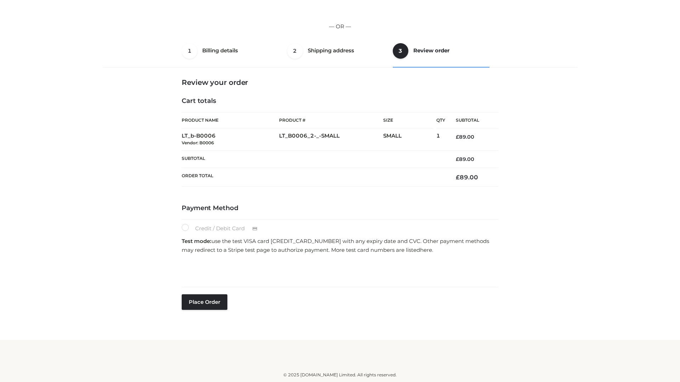 The width and height of the screenshot is (680, 382). I want to click on th: Qty, so click(441, 120).